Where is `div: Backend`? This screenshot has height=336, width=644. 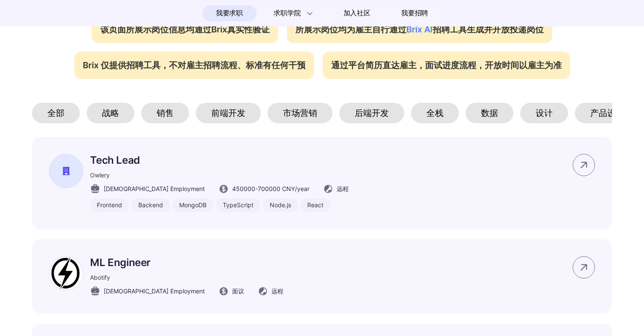 div: Backend is located at coordinates (151, 205).